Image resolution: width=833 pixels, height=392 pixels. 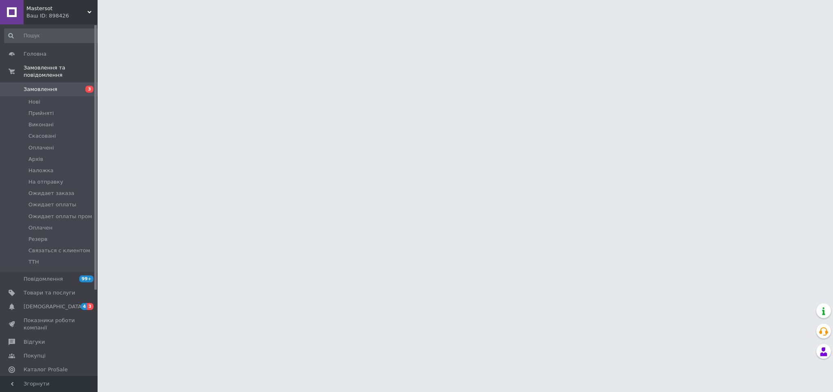 I want to click on span: На отправку, so click(x=46, y=182).